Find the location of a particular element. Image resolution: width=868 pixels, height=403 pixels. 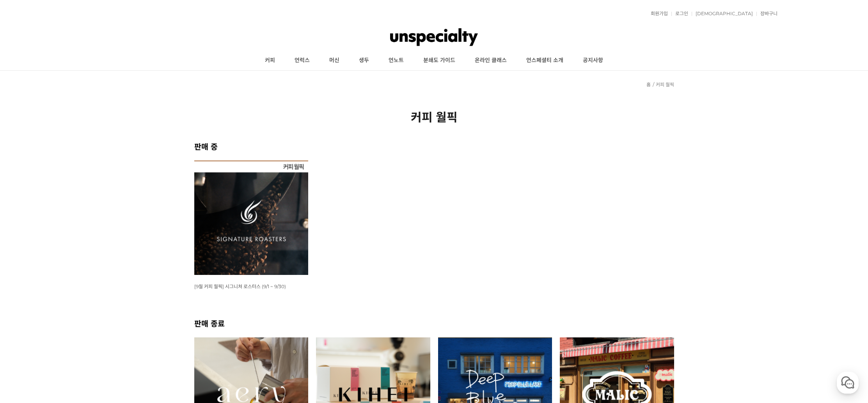

a: 언스페셜티 소개 is located at coordinates (545, 61).